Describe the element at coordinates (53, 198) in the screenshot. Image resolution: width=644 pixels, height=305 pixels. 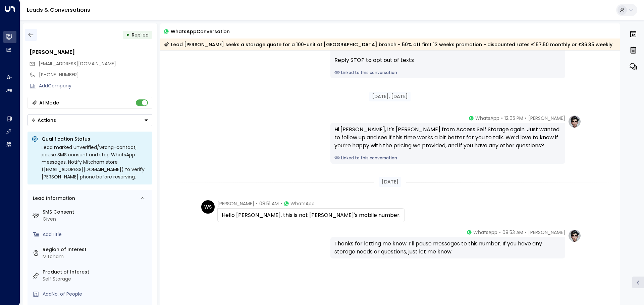
I see `div: Lead Information` at that location.